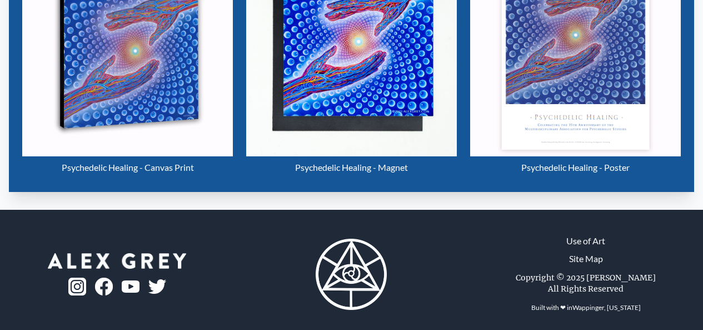 This screenshot has width=703, height=330. I want to click on a: Site Map, so click(586, 258).